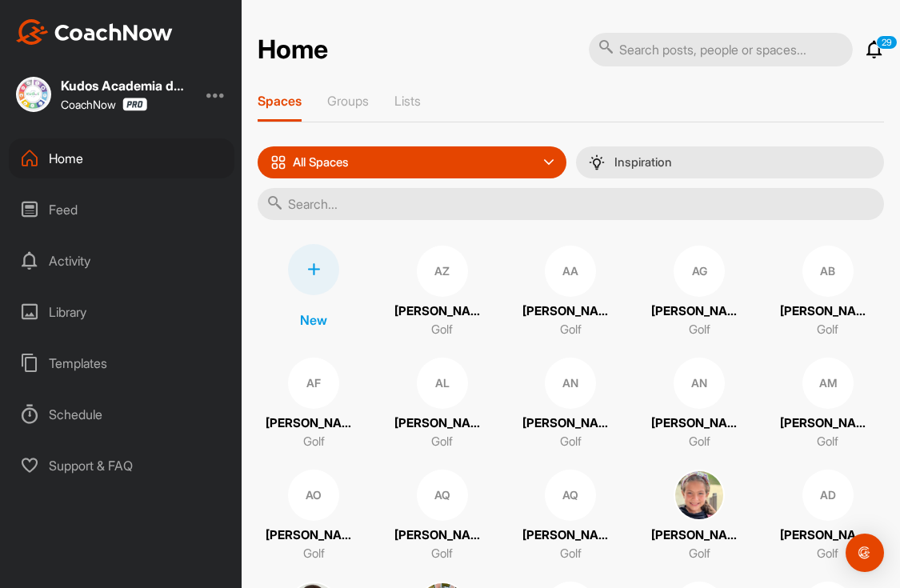 Image resolution: width=900 pixels, height=588 pixels. Describe the element at coordinates (121, 363) in the screenshot. I see `div: Templates` at that location.